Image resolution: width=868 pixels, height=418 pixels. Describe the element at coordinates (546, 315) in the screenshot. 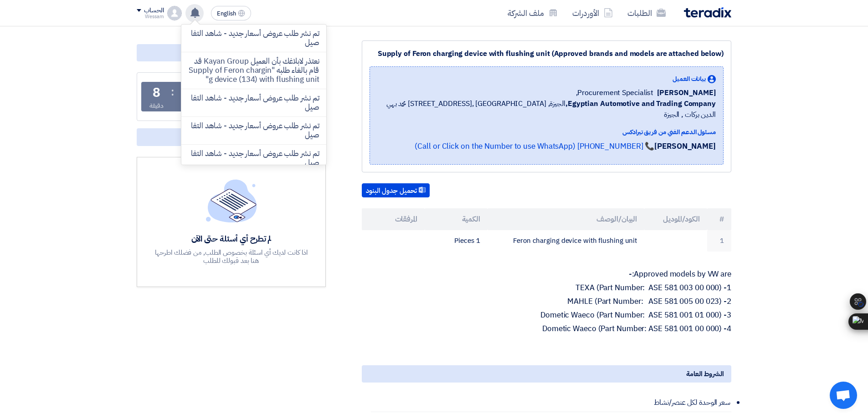

I see `p: 3- Dometic Waeco (Part Number: ASE 581 001 01 000)` at that location.